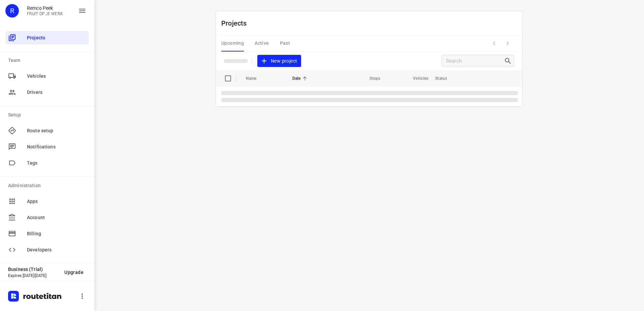  Describe the element at coordinates (494, 43) in the screenshot. I see `span: Previous Page` at that location.